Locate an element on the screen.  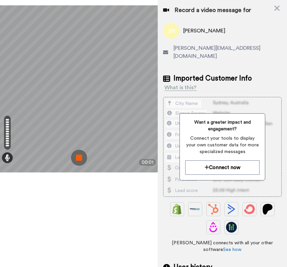
img: ActiveCampaign is located at coordinates (231, 209).